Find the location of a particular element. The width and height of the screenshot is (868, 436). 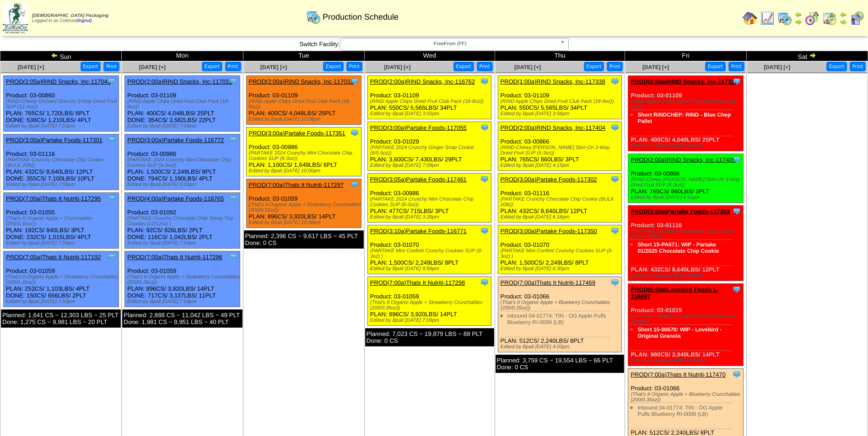

div: Product: 03-01059 PLAN: 252CS / 1,103LBS / 4PLT DONE: 150CS / 656LBS / 2PLT is located at coordinates (61, 280).